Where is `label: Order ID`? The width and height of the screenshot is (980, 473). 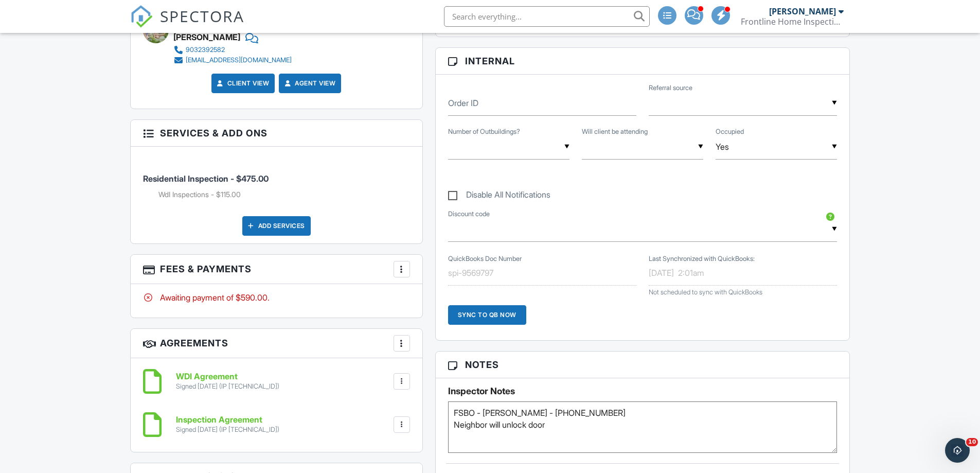
label: Order ID is located at coordinates (463, 103).